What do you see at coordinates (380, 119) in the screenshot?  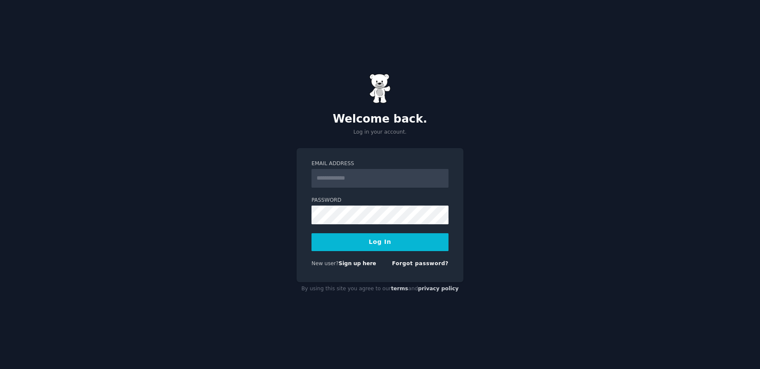 I see `h2: Welcome back.` at bounding box center [380, 119].